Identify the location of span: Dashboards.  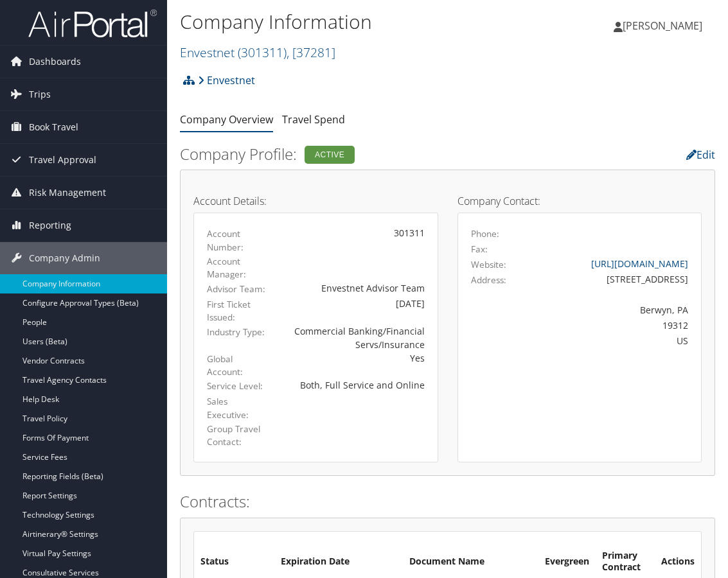
(55, 61).